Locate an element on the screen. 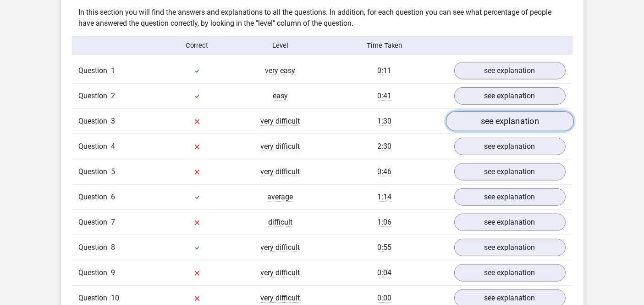 The width and height of the screenshot is (644, 305). span: 0:41 is located at coordinates (385, 96).